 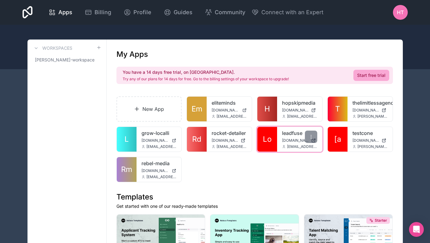 I want to click on span: HT, so click(x=401, y=12).